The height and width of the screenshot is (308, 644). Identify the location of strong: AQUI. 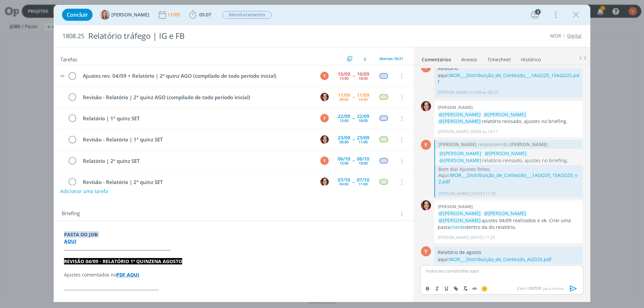
(70, 241).